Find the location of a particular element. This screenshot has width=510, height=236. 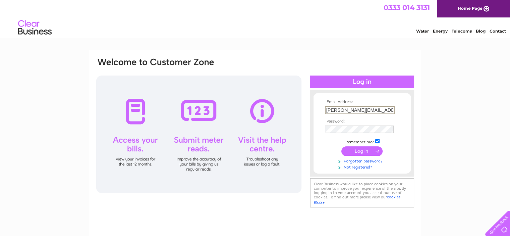

td: Remember me? is located at coordinates (362, 141).